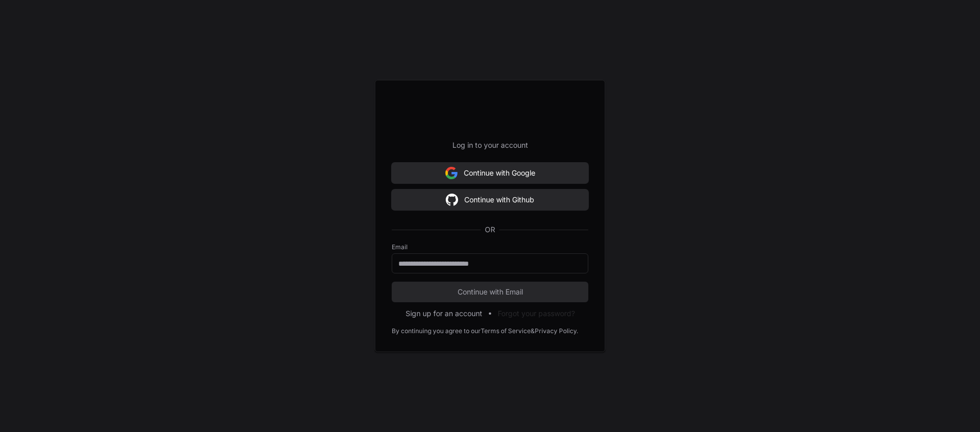  Describe the element at coordinates (490, 292) in the screenshot. I see `button: Continue with Email` at that location.